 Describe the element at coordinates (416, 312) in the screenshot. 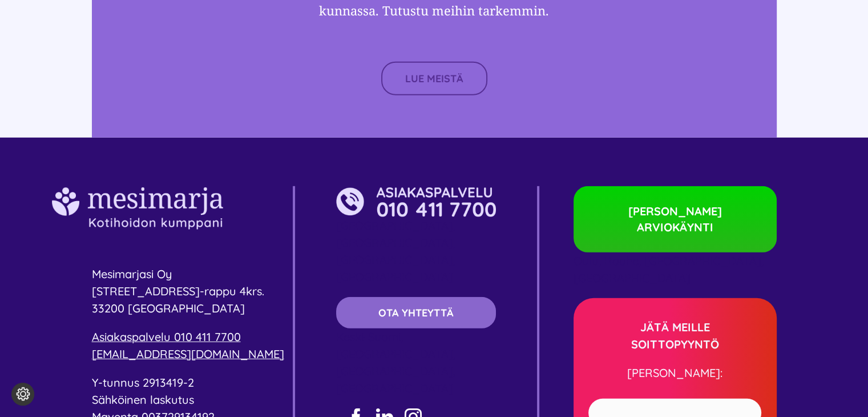

I see `span: OTA YHTEYTTÄ` at that location.